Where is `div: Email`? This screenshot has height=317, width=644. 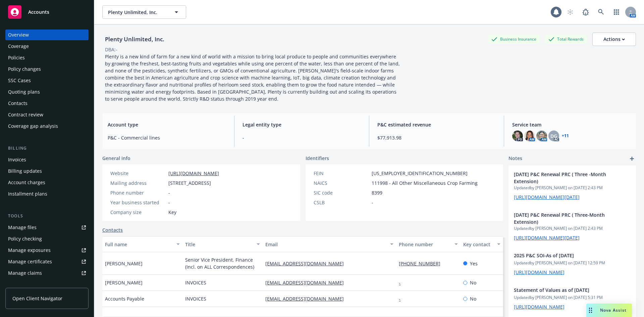
div: Email is located at coordinates (326, 244).